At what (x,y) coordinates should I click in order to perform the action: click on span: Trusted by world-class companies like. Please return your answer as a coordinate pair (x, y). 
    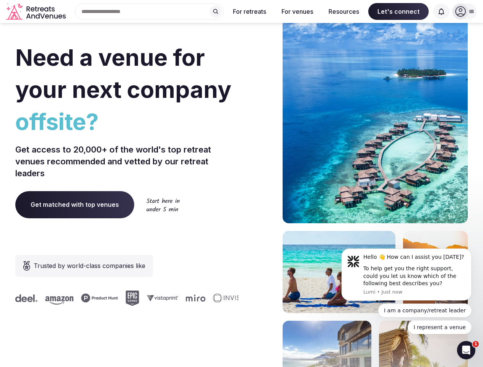
    Looking at the image, I should click on (90, 266).